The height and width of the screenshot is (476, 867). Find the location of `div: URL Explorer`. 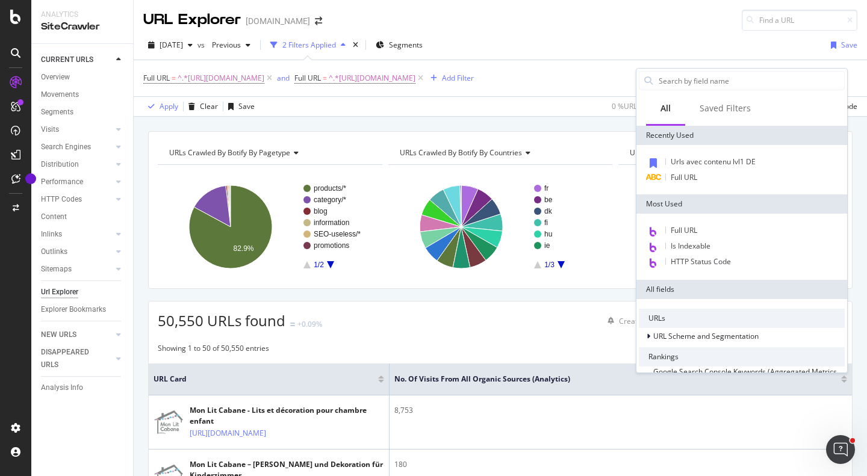

div: URL Explorer is located at coordinates (192, 20).